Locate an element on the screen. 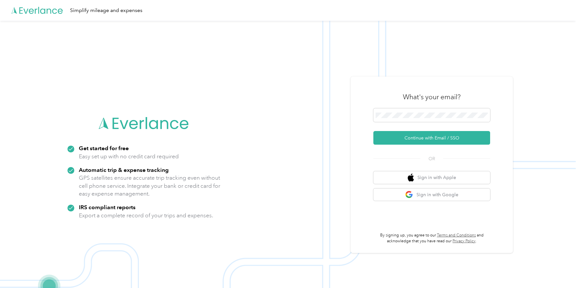 The width and height of the screenshot is (579, 288). img: apple logo is located at coordinates (411, 177).